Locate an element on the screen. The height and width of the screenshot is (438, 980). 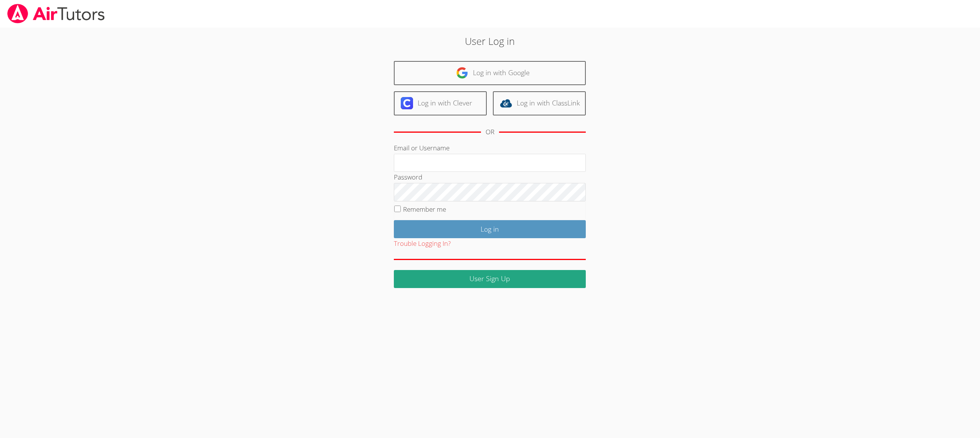
img: airtutors_banner-c4298cdbf04f3fff15de1276eac7730deb9818008684d7c2e4769d2f7ddbe033.png is located at coordinates (56, 13).